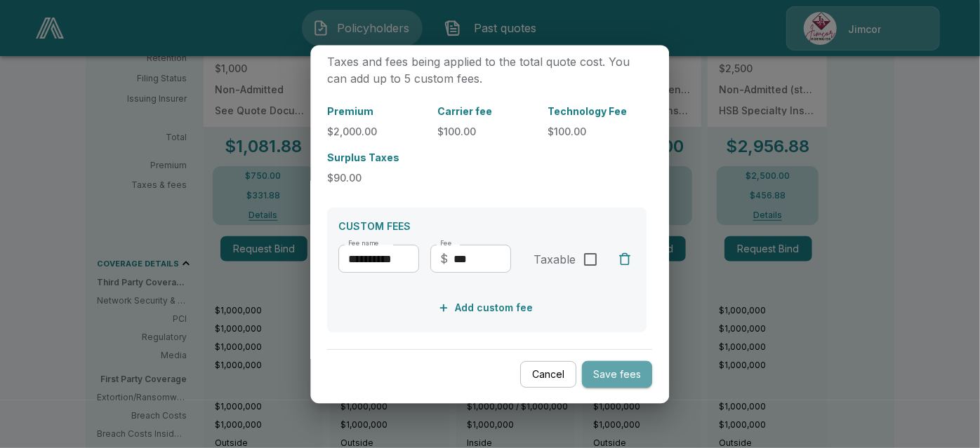 Image resolution: width=980 pixels, height=448 pixels. I want to click on label: Fee name, so click(365, 244).